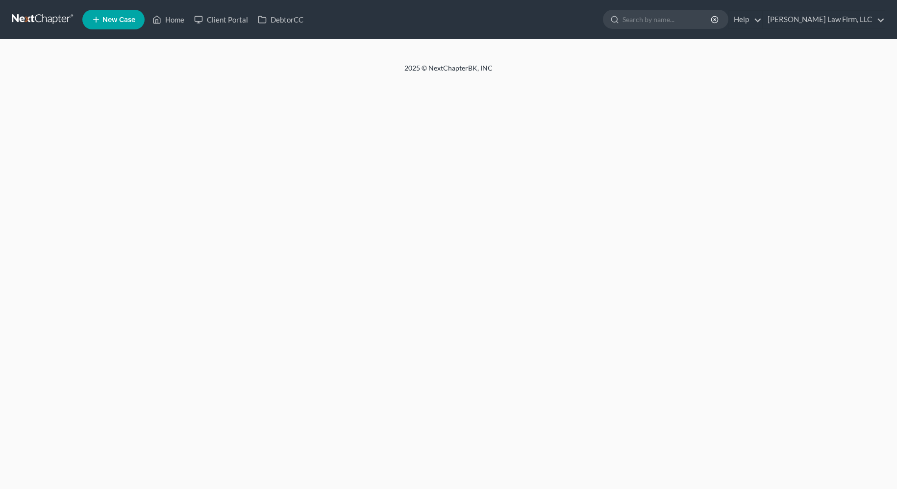 Image resolution: width=897 pixels, height=489 pixels. What do you see at coordinates (449, 72) in the screenshot?
I see `div: 2025 © NextChapterBK, INC` at bounding box center [449, 72].